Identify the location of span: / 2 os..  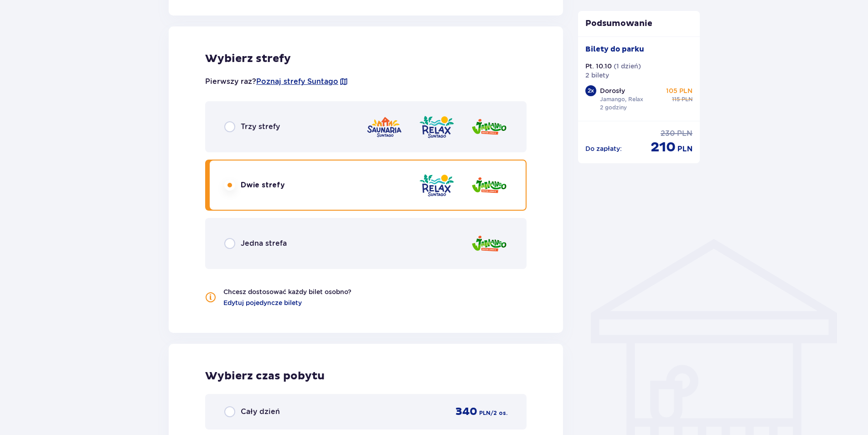
(498, 413).